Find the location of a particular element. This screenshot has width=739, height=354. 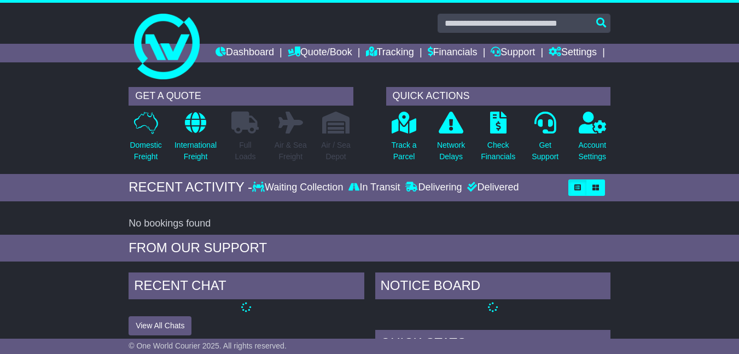

p: Air & Sea Freight is located at coordinates (291, 151).